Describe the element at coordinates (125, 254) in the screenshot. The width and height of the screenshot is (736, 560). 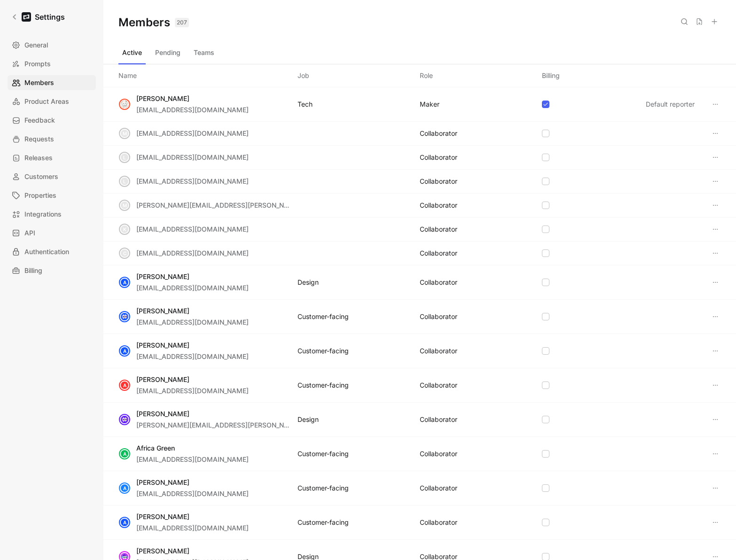
I see `div: c` at that location.